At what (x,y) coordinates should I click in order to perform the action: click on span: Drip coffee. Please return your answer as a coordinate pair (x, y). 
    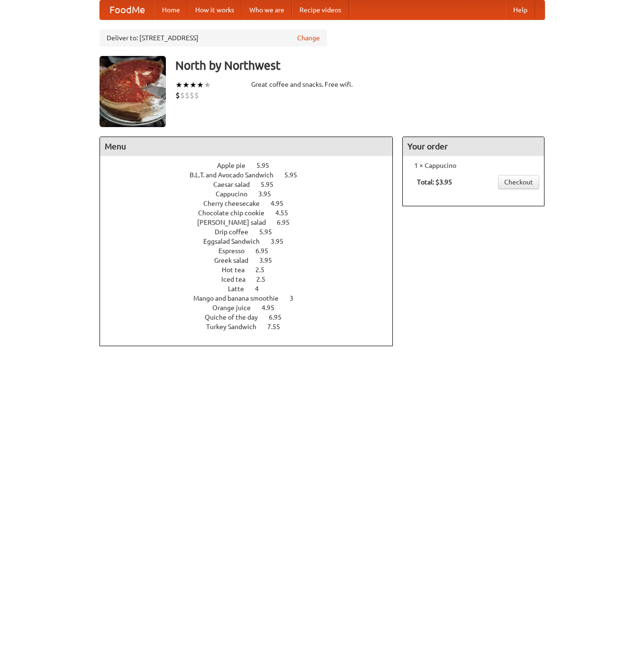
    Looking at the image, I should click on (236, 232).